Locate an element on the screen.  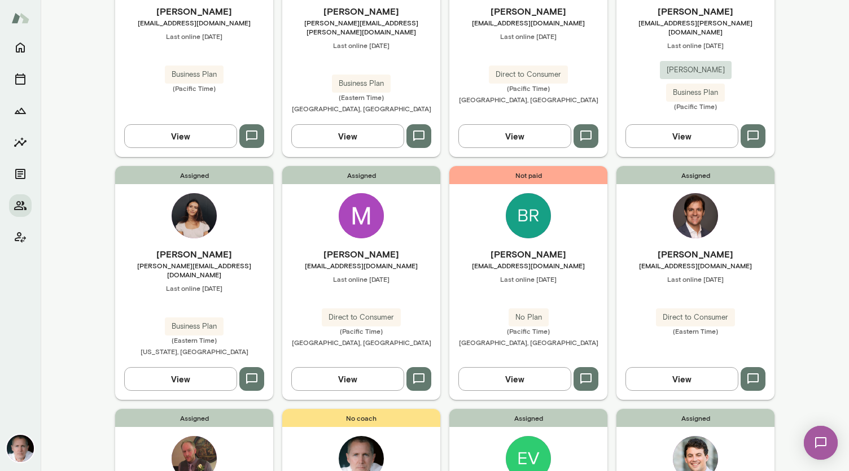
img: Mike Lane is located at coordinates (20, 448).